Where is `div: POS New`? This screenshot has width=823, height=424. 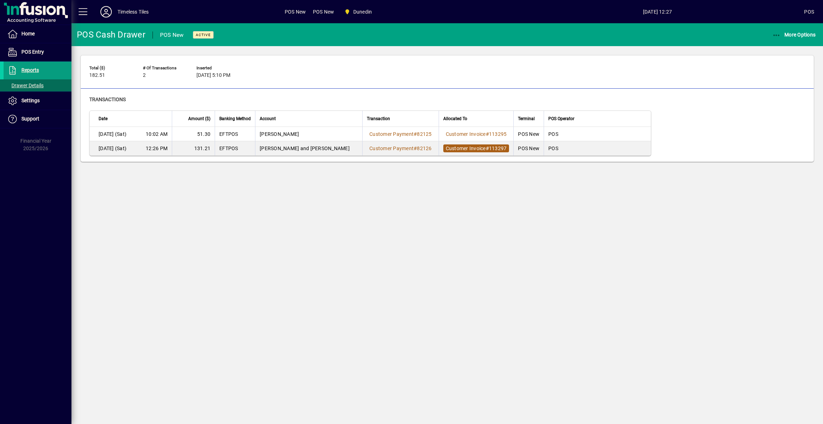 div: POS New is located at coordinates (172, 35).